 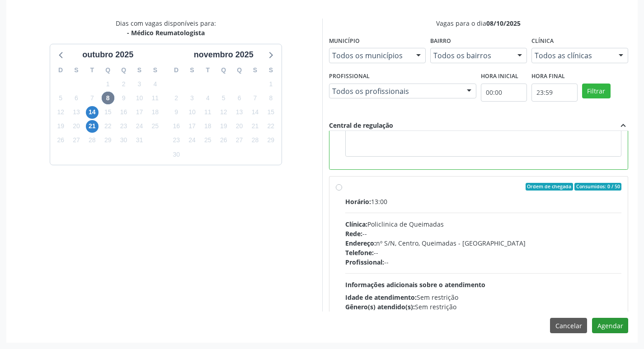 I want to click on span: domingo, 12 de outubro de 2025, so click(x=60, y=113).